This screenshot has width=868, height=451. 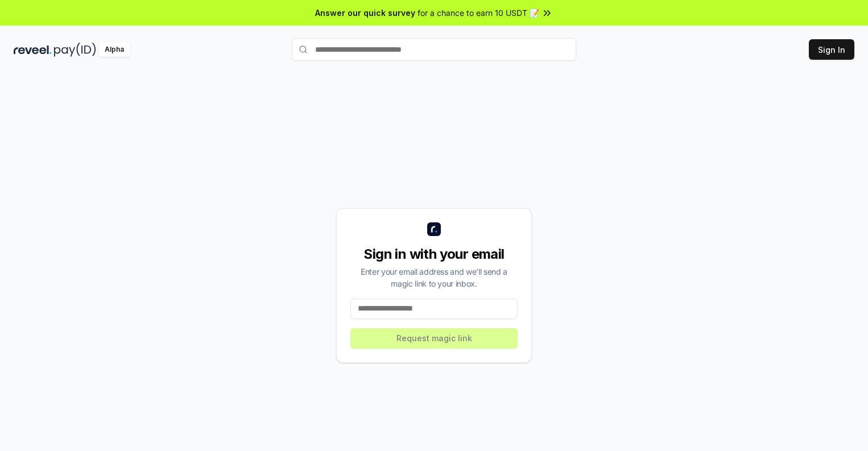 I want to click on div: Sign in with your email, so click(x=434, y=254).